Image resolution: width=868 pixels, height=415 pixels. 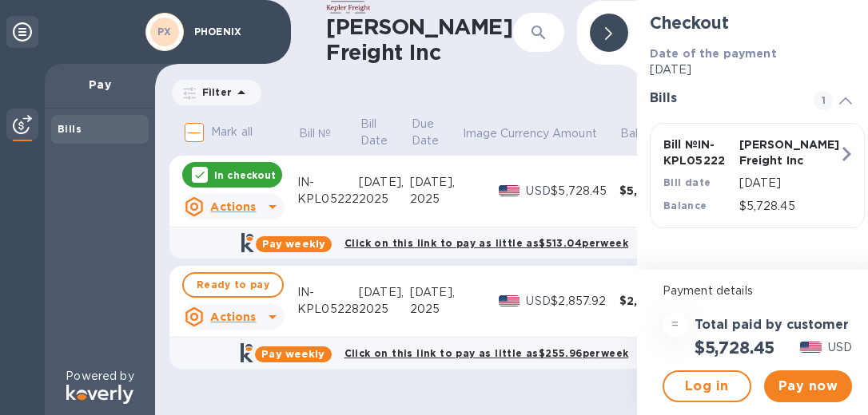 I want to click on p: Balance, so click(x=642, y=133).